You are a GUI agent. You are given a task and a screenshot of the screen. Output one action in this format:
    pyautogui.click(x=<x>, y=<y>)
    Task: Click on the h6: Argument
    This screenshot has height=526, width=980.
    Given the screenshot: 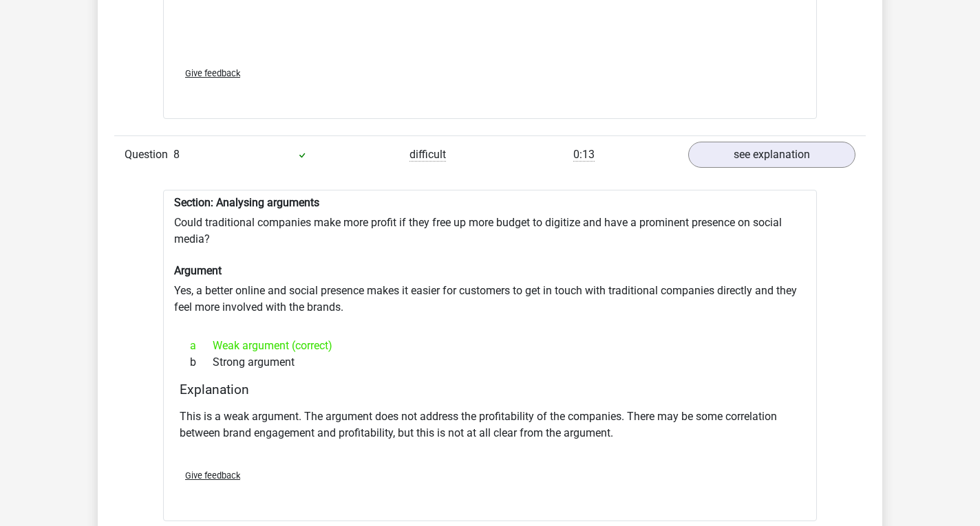 What is the action you would take?
    pyautogui.click(x=490, y=271)
    